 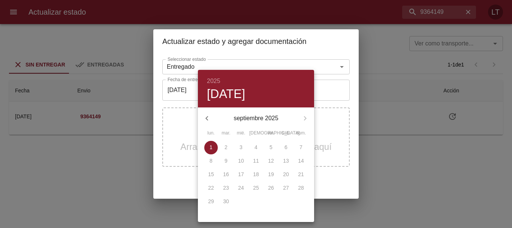 I want to click on p: 1, so click(x=211, y=147).